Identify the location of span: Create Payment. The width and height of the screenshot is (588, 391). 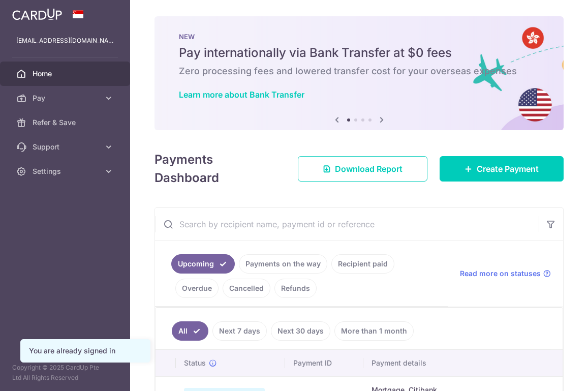
(508, 169).